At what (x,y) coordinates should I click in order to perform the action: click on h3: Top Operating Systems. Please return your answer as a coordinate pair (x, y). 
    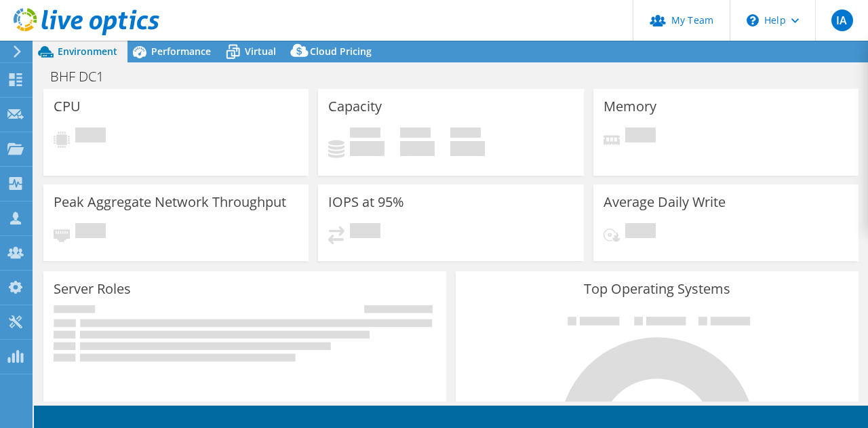
    Looking at the image, I should click on (656, 288).